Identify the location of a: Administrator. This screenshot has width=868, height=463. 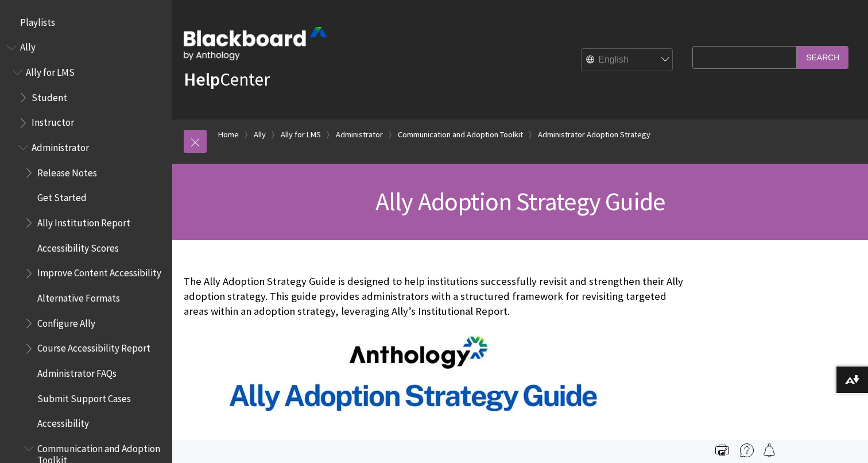
(360, 134).